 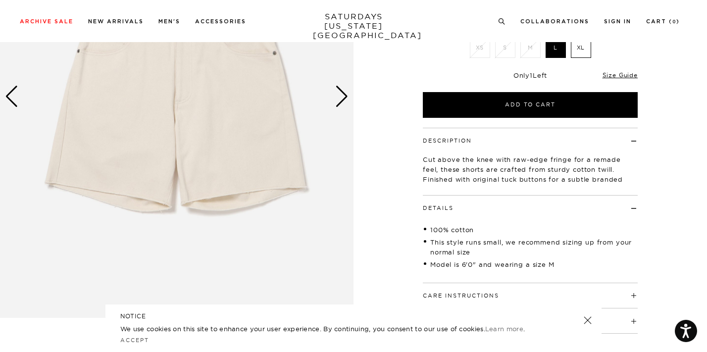 I want to click on li: This style runs small, we recommend sizing up from your normal size, so click(x=531, y=247).